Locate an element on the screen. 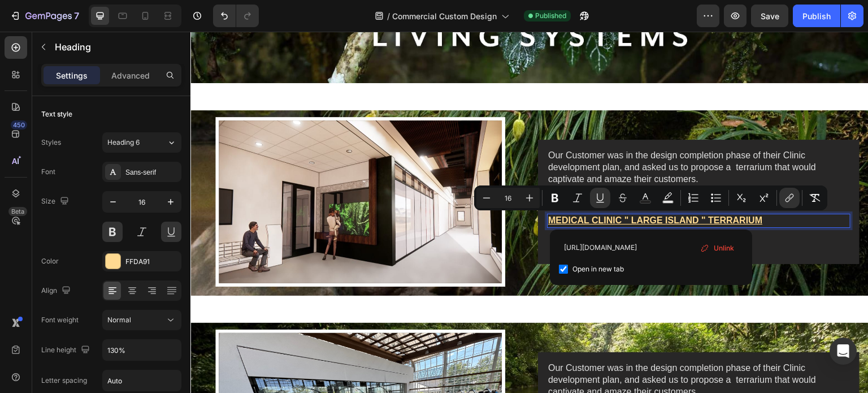 The image size is (868, 393). button: Normal is located at coordinates (142, 320).